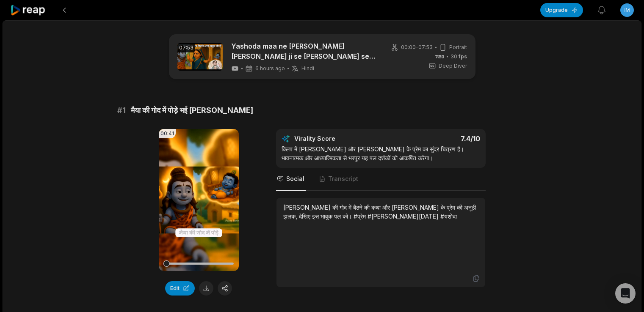  I want to click on span: Deep Diver, so click(453, 66).